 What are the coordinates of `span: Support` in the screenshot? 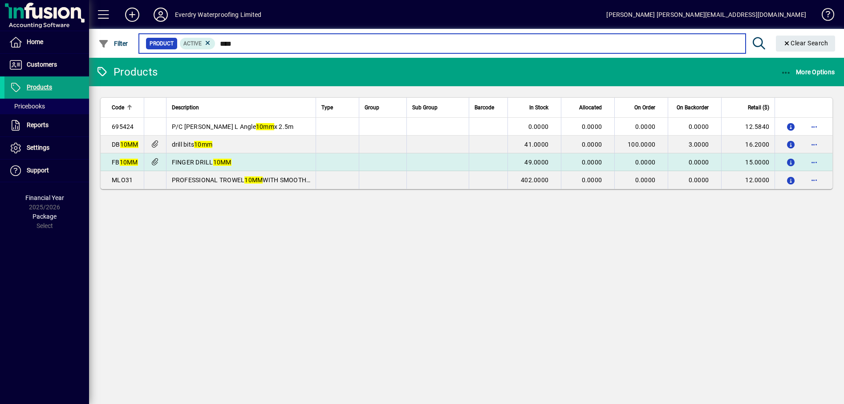 It's located at (38, 170).